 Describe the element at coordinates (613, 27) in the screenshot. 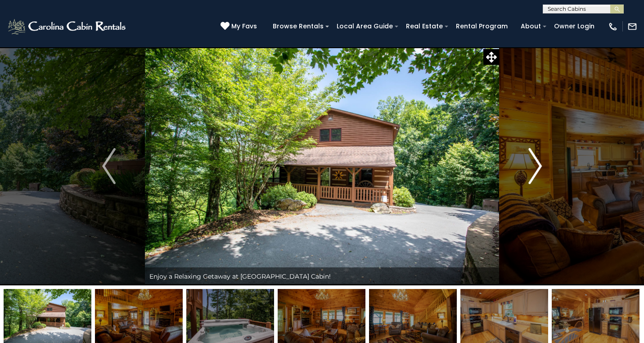

I see `img: phone-regular-white.png` at that location.